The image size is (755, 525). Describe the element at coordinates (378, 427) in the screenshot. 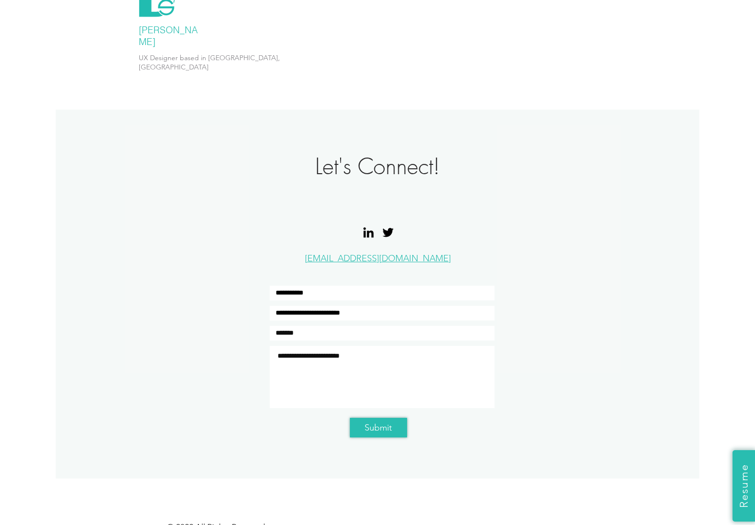

I see `button: Submit` at that location.